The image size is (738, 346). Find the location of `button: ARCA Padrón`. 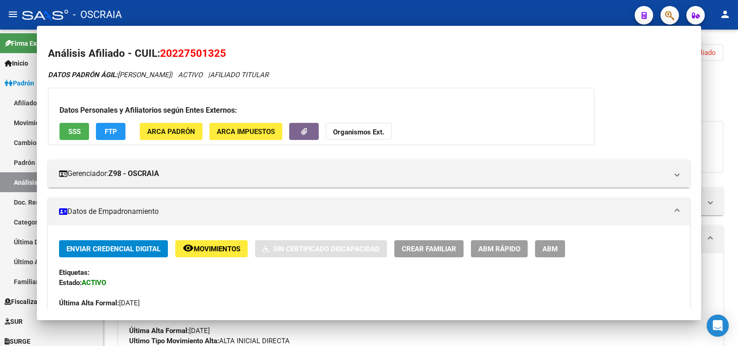

button: ARCA Padrón is located at coordinates (171, 131).